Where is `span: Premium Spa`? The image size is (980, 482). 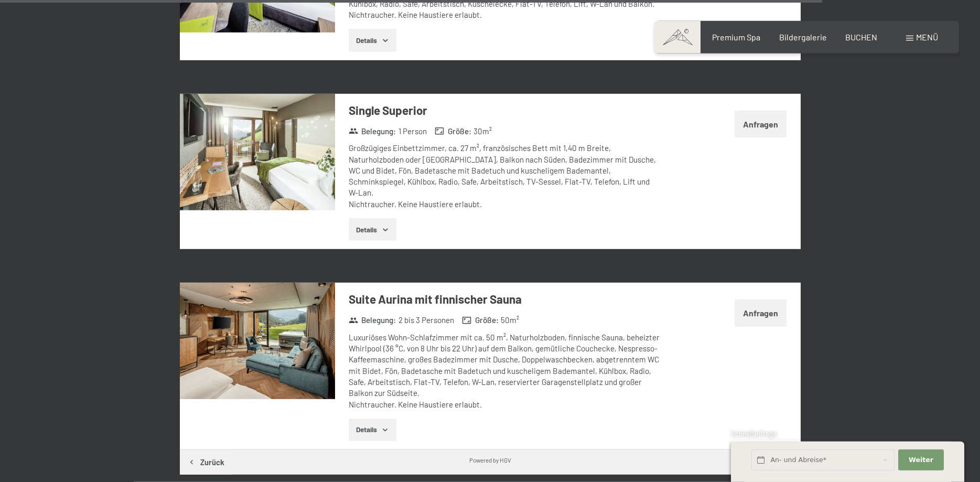 span: Premium Spa is located at coordinates (736, 37).